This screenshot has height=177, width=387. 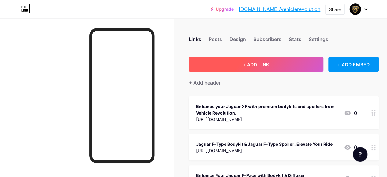 What do you see at coordinates (264, 144) in the screenshot?
I see `div: Jaguar F-Type Bodykit & Jaguar F-Type Spoiler: Elevate Your Ride` at bounding box center [264, 144].